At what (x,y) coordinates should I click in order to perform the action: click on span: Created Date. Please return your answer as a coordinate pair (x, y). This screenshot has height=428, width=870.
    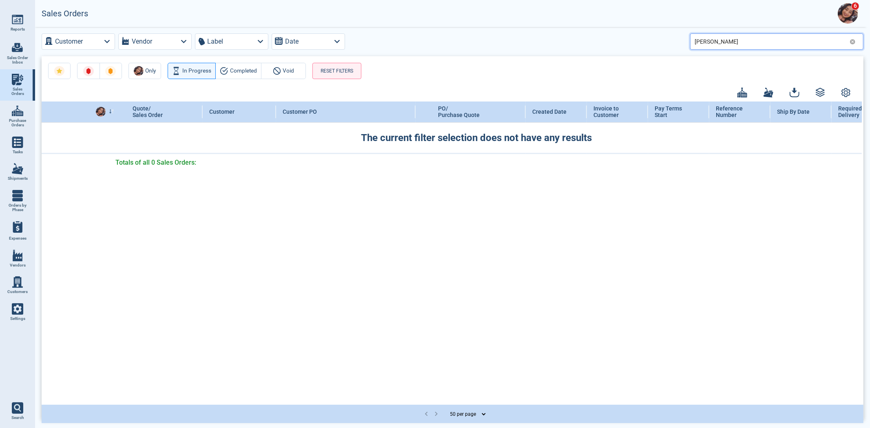
    Looking at the image, I should click on (549, 112).